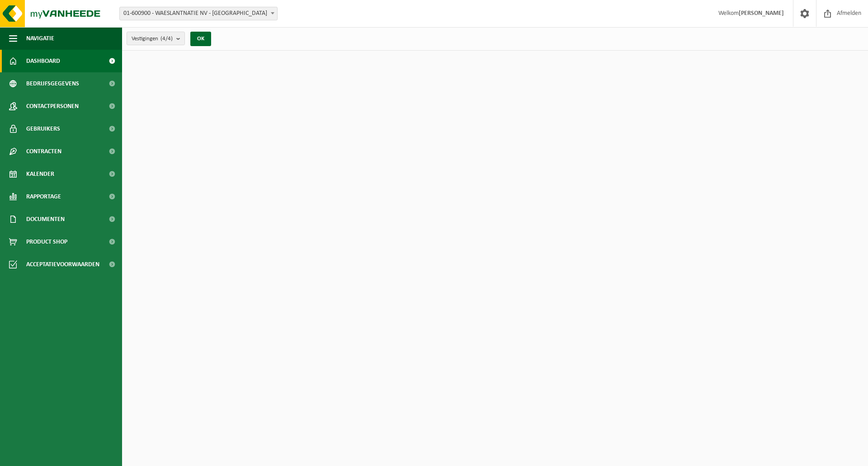 Image resolution: width=868 pixels, height=466 pixels. I want to click on count: (4/4), so click(166, 38).